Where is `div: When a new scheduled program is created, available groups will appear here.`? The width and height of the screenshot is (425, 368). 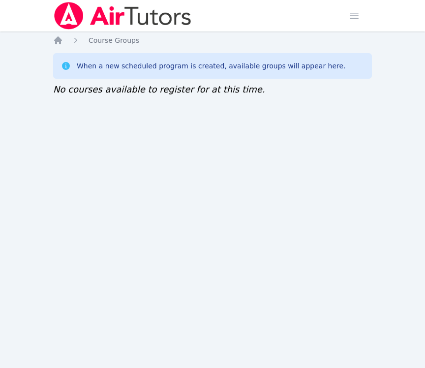 div: When a new scheduled program is created, available groups will appear here. is located at coordinates (211, 66).